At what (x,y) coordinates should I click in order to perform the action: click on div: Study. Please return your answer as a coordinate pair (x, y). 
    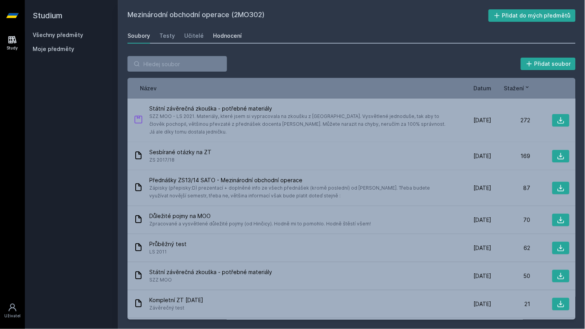
    Looking at the image, I should click on (12, 48).